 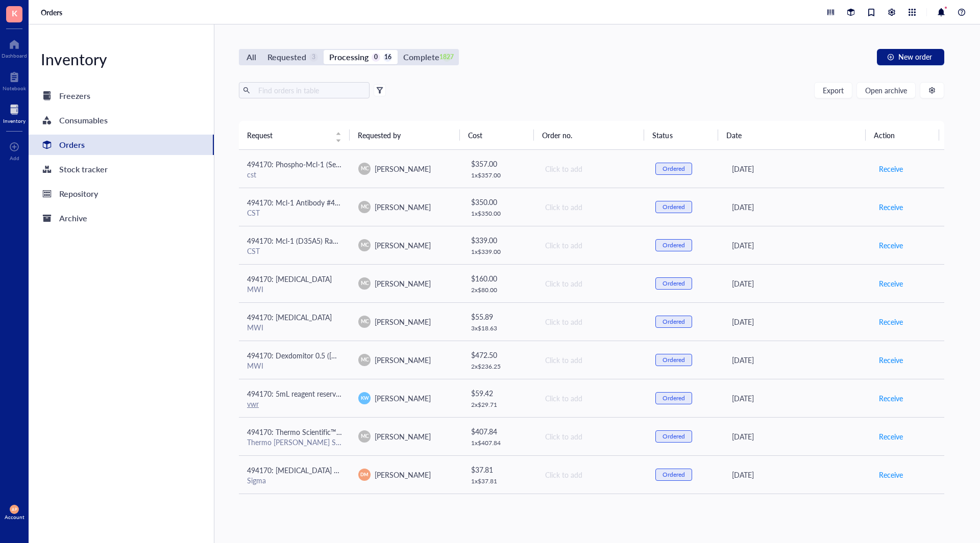 What do you see at coordinates (395, 432) in the screenshot?
I see `span: 494170: Thermo Scientific™ 384 Well Black Plate, Optically Clear Polymer Bottom, Pack of 10` at bounding box center [395, 432].